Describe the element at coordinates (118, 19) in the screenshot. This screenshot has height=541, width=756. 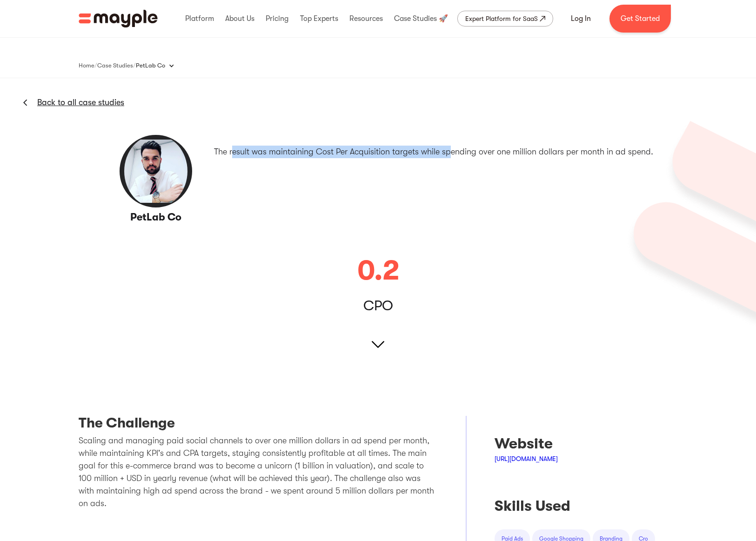
I see `a: home` at that location.